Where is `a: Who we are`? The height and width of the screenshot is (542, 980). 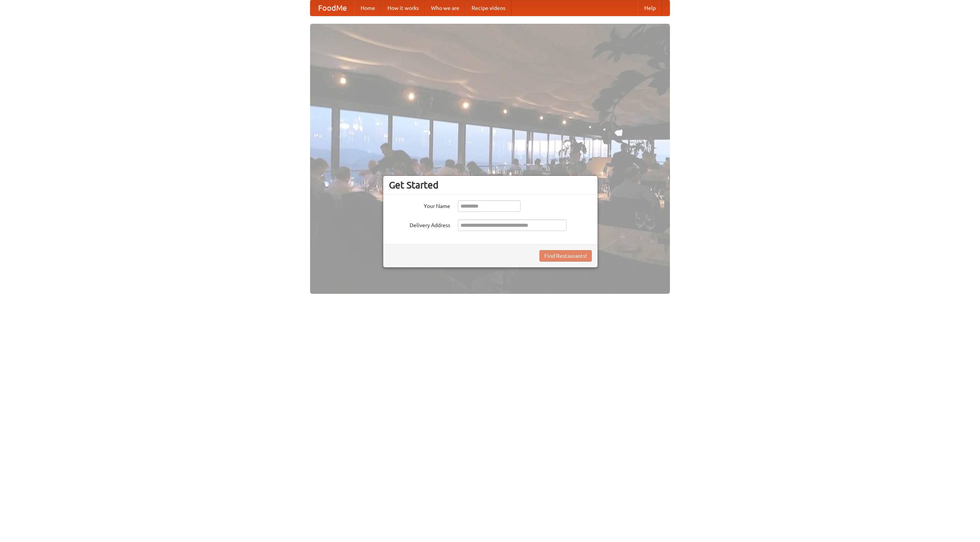 a: Who we are is located at coordinates (445, 8).